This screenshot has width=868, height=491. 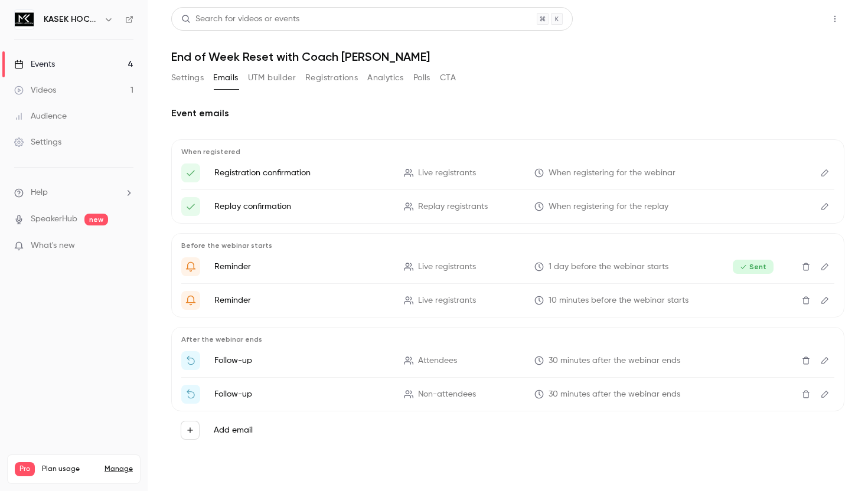 What do you see at coordinates (609, 267) in the screenshot?
I see `span: 1 day before the webinar starts` at bounding box center [609, 267].